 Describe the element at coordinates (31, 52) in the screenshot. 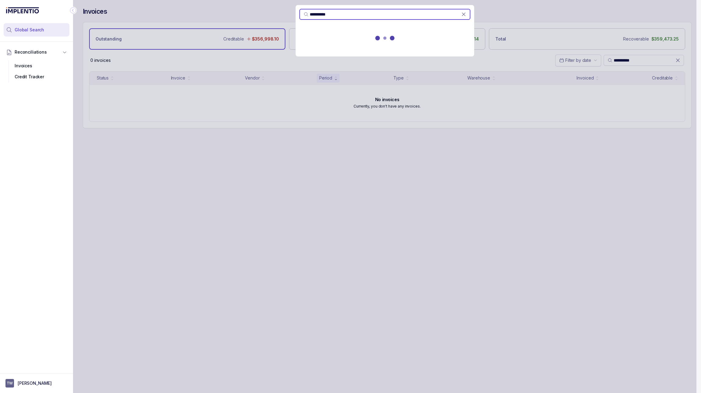

I see `span: Reconciliations` at that location.